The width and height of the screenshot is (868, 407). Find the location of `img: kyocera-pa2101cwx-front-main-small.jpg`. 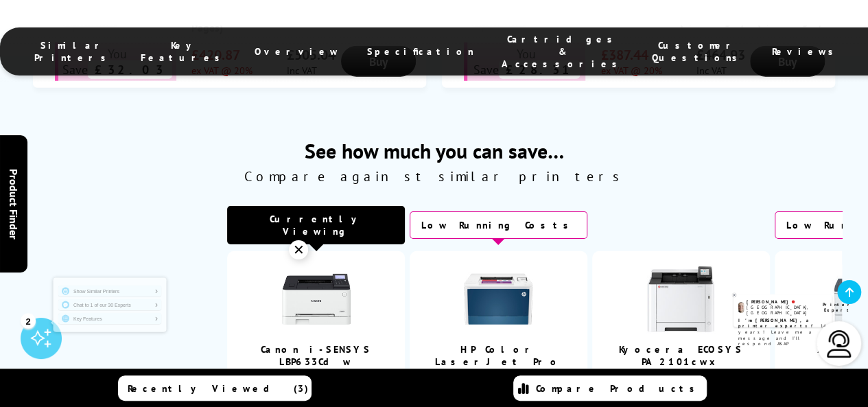

img: kyocera-pa2101cwx-front-main-small.jpg is located at coordinates (681, 299).